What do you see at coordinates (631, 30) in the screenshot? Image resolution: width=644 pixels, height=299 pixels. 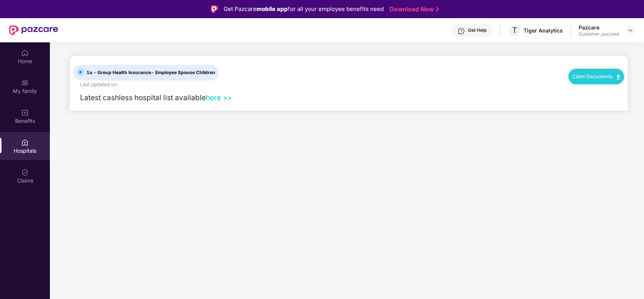 I see `img: svg+xml;base64,PHN2ZyBpZD0iRHJvcGRvd24tMzJ4MzIiIHhtbG5zPSJodHRwOi8vd3d3LnczLm9yZy8yMDAwL3N2ZyIgd2...` at bounding box center [631, 30].